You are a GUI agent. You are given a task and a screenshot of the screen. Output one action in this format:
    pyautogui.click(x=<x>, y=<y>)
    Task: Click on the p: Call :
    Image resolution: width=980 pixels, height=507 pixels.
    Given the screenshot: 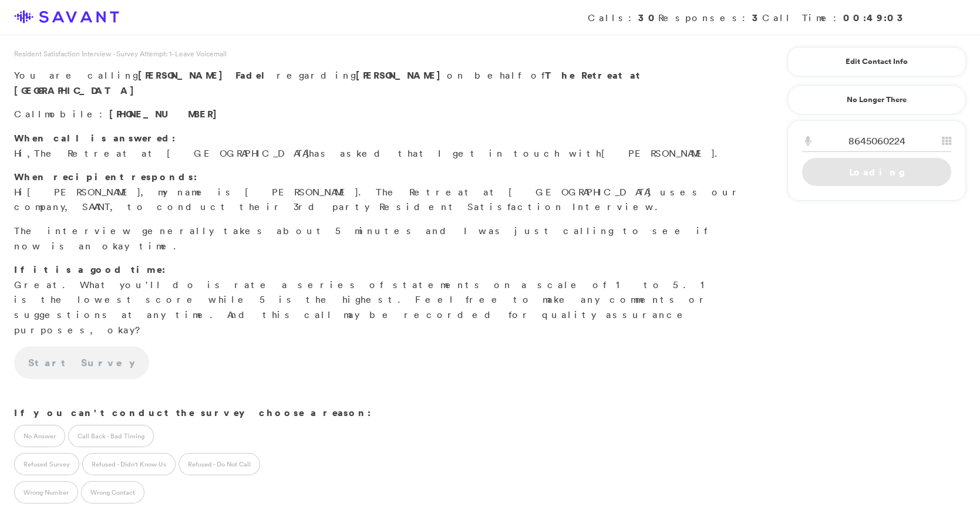 What is the action you would take?
    pyautogui.click(x=378, y=115)
    